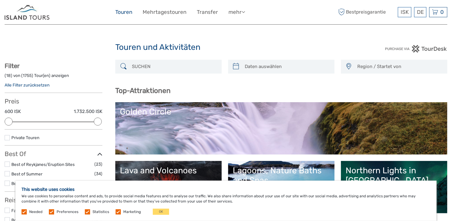 The image size is (452, 221). I want to click on h5: This website uses cookies, so click(226, 189).